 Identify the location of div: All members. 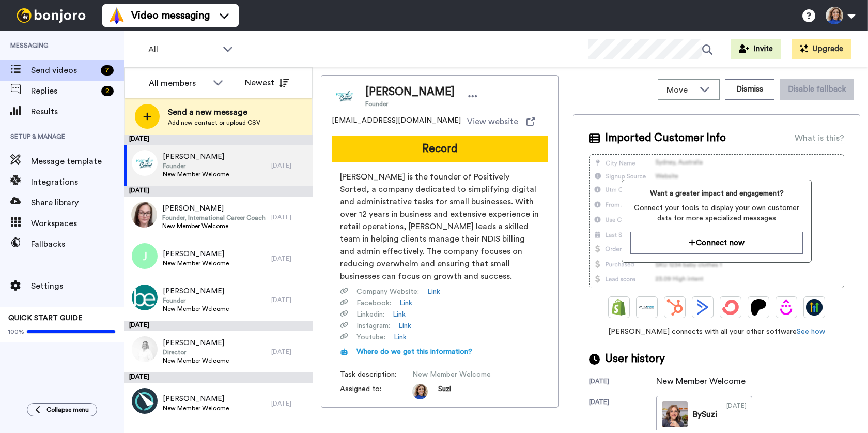
(178, 83).